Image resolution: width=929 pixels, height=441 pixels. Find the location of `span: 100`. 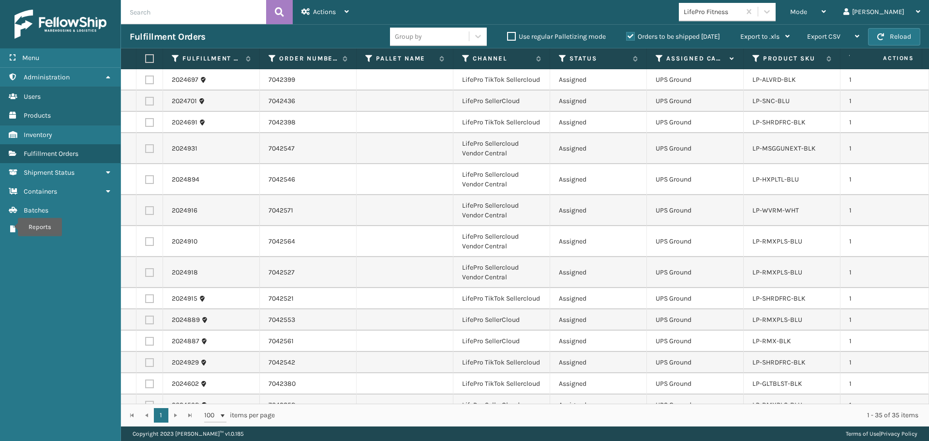

span: 100 is located at coordinates (211, 415).